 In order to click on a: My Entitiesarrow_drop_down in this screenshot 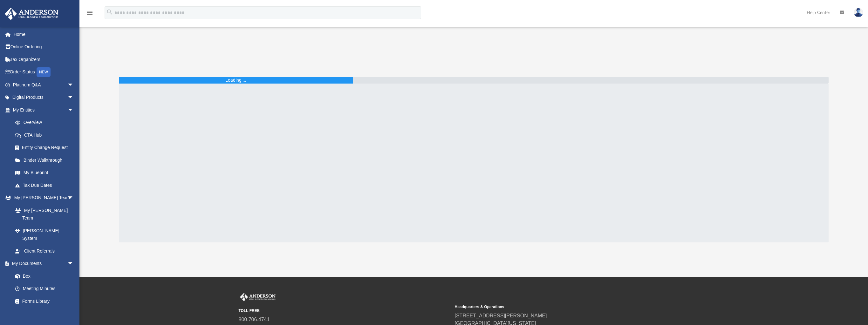, I will do `click(44, 110)`.